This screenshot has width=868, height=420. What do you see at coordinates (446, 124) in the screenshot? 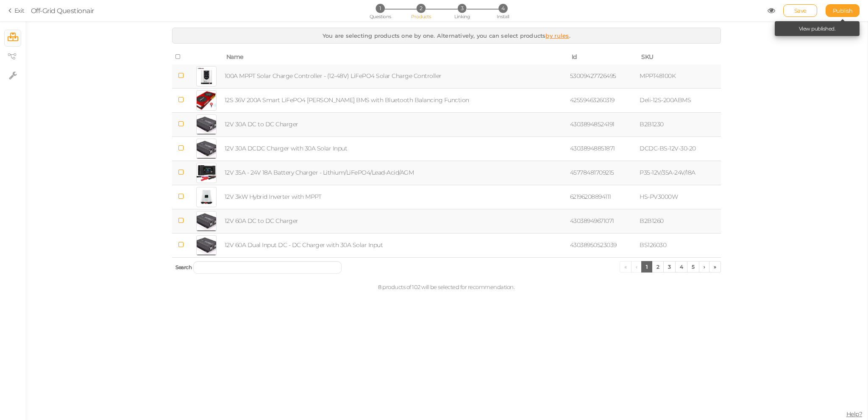
I see `tr: 12V 30A DC to DC Charger 43038948524191 B2B1230` at bounding box center [446, 124].